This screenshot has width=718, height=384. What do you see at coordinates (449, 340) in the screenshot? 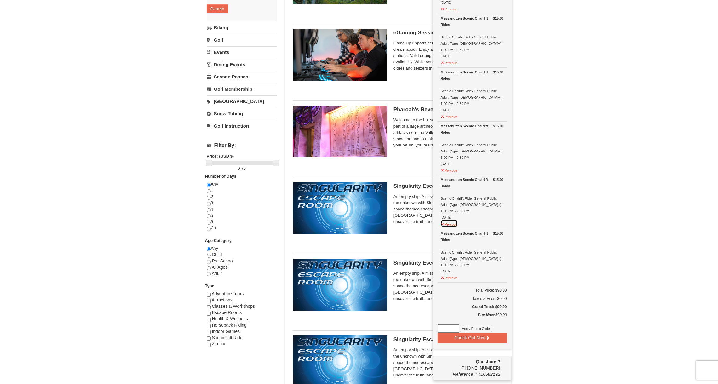
I see `h5: Singularity Escape Room - General Public` at bounding box center [449, 340].